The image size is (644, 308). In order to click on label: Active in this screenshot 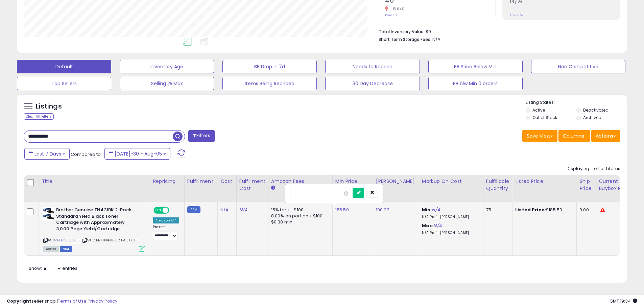, I will do `click(539, 110)`.